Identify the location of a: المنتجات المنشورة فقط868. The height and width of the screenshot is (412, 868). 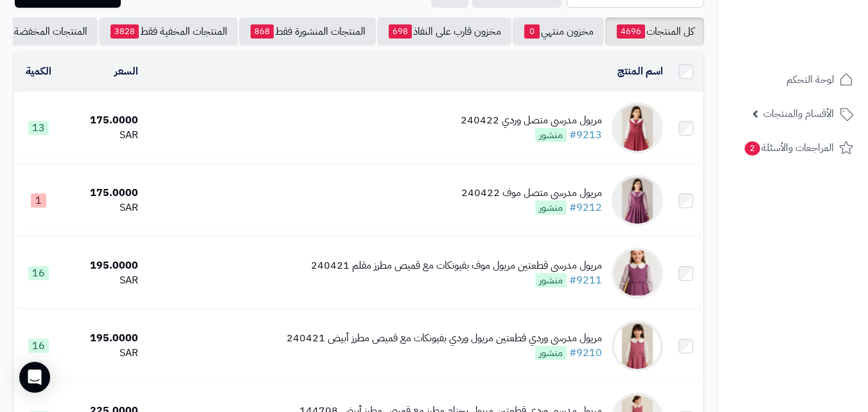
(308, 32).